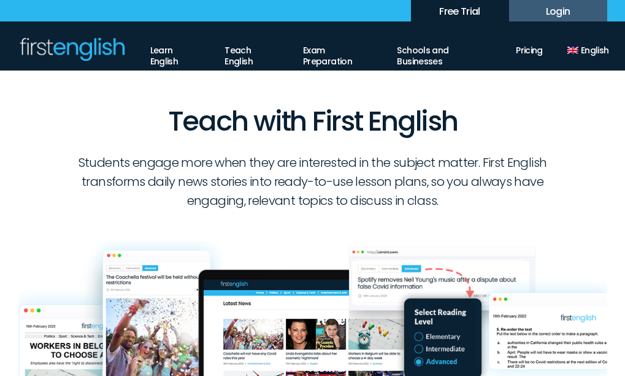 The image size is (625, 376). Describe the element at coordinates (595, 50) in the screenshot. I see `span: English` at that location.